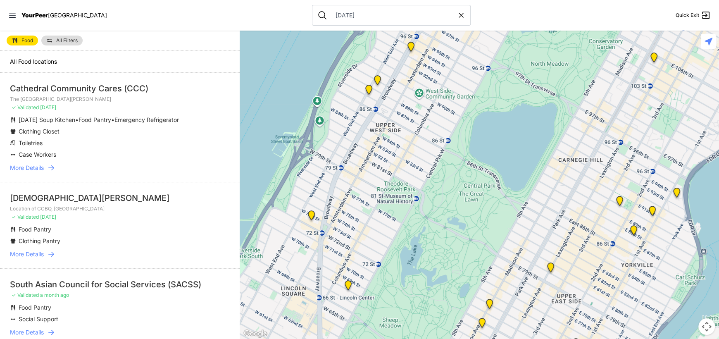 This screenshot has height=339, width=719. What do you see at coordinates (37, 154) in the screenshot?
I see `span: Case Workers` at bounding box center [37, 154].